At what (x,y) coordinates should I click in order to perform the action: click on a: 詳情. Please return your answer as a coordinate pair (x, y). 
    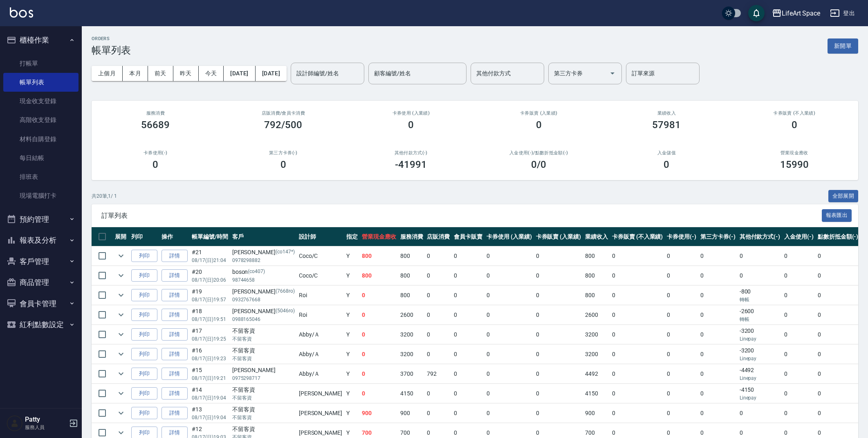
    Looking at the image, I should click on (175, 314).